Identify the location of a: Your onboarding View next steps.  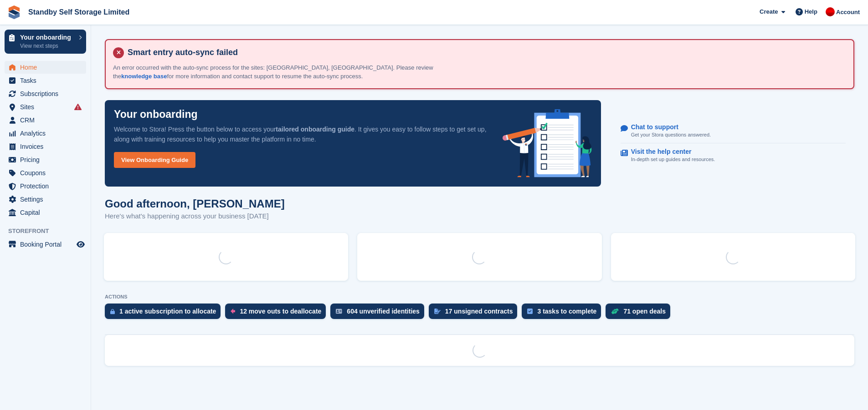
(46, 41).